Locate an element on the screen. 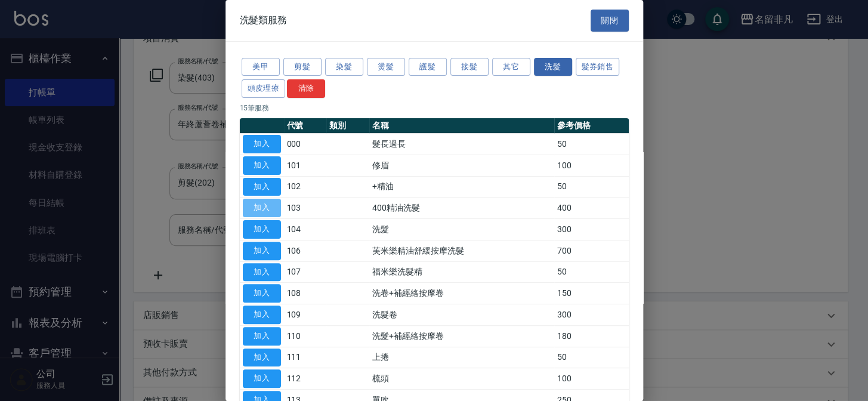 This screenshot has width=868, height=401. th: 類別 is located at coordinates (348, 126).